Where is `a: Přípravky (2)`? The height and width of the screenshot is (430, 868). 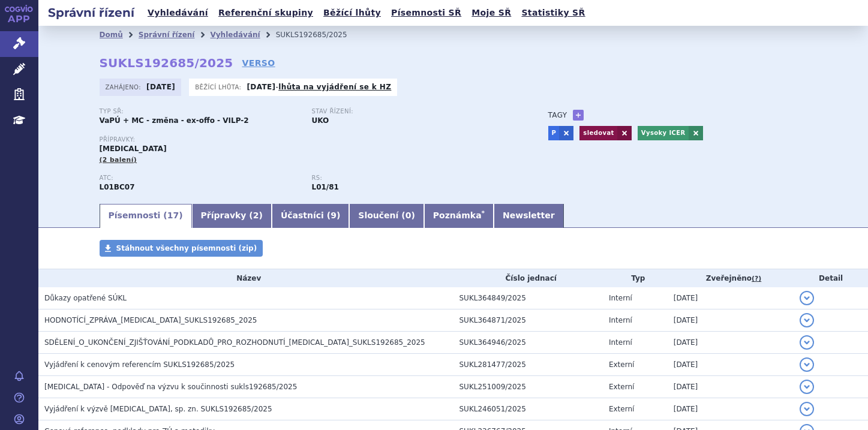 a: Přípravky (2) is located at coordinates (232, 216).